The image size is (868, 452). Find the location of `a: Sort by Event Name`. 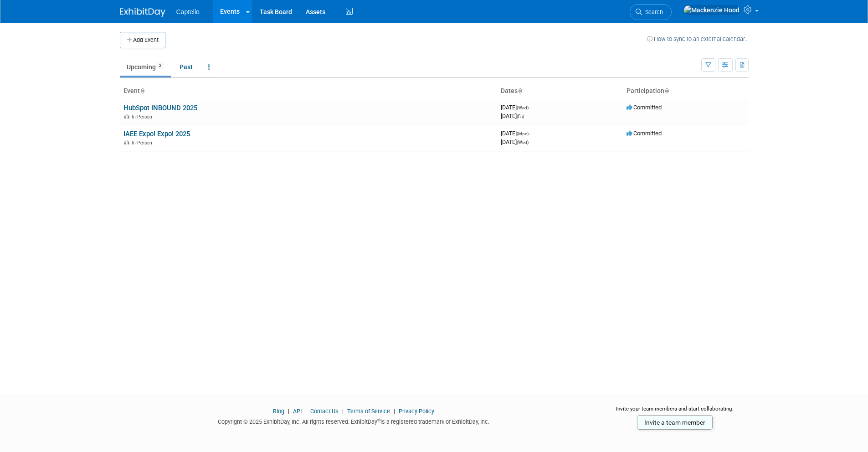

a: Sort by Event Name is located at coordinates (142, 91).